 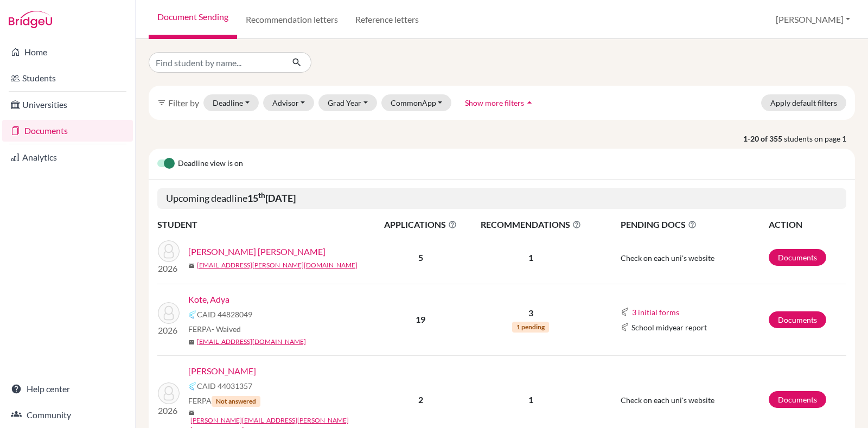 What do you see at coordinates (67, 78) in the screenshot?
I see `a: Students` at bounding box center [67, 78].